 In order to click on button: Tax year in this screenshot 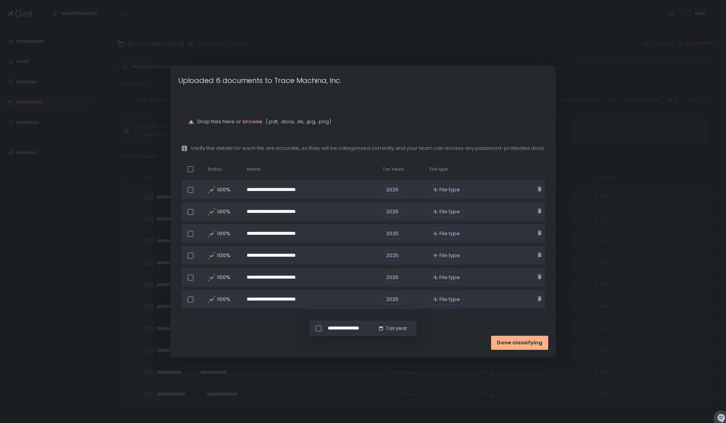, I will do `click(393, 329)`.